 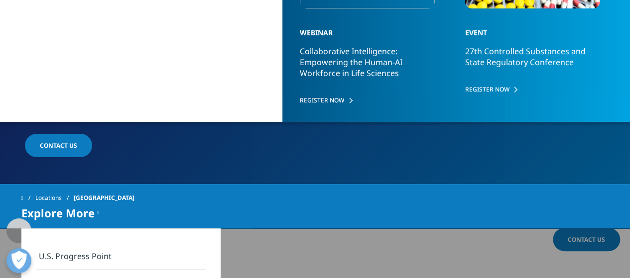 What do you see at coordinates (19, 261) in the screenshot?
I see `button: Open Preferences` at bounding box center [19, 261].